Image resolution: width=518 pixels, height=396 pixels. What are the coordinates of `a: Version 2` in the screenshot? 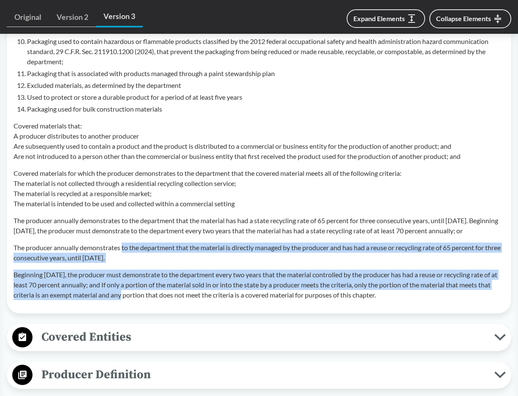 It's located at (72, 17).